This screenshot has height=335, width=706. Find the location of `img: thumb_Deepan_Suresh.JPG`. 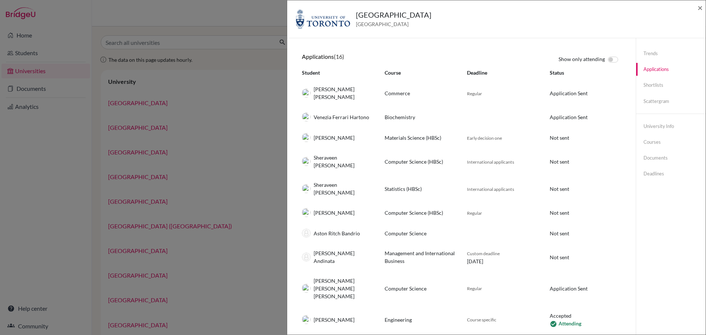

img: thumb_Deepan_Suresh.JPG is located at coordinates (306, 288).